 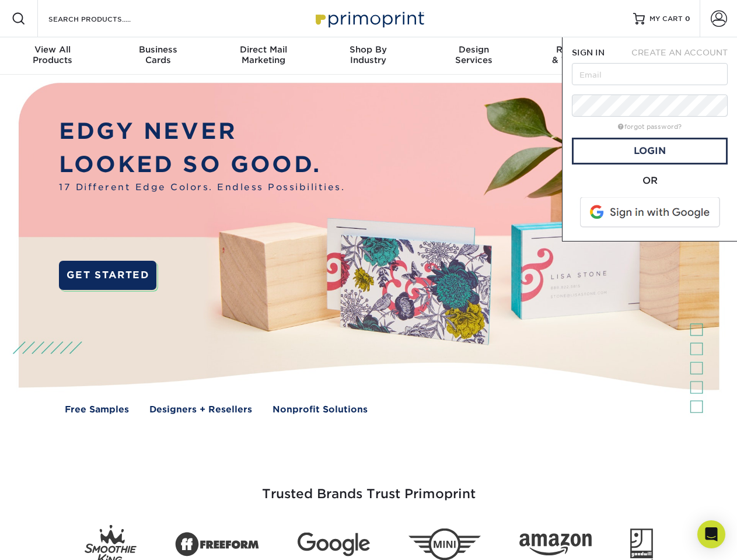 I want to click on span: Design, so click(x=474, y=49).